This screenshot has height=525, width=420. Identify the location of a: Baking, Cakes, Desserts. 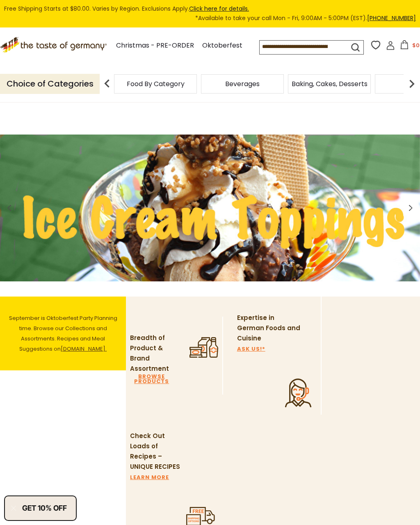
(330, 84).